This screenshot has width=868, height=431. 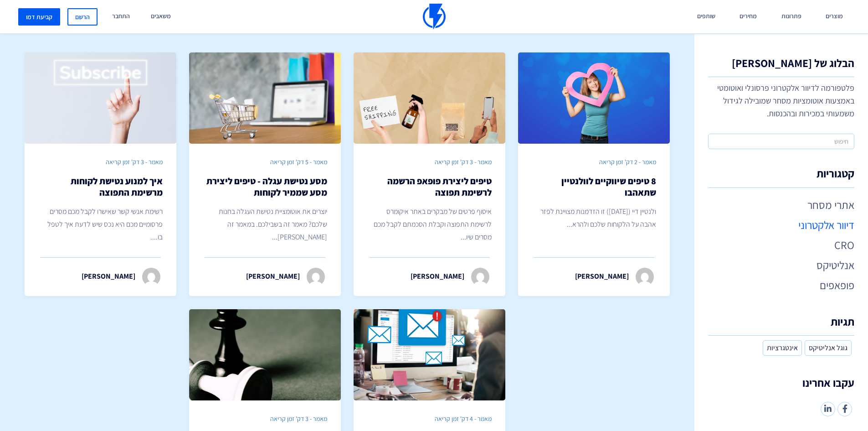 I want to click on h4: קטגוריות, so click(x=781, y=178).